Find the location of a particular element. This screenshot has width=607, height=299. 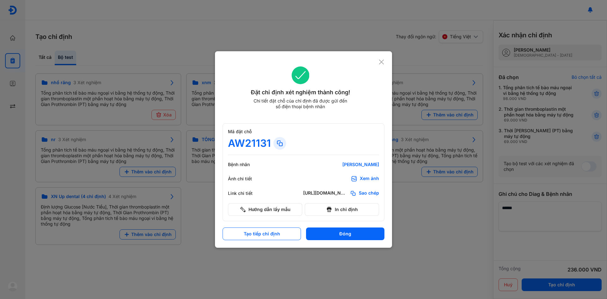

div: Ảnh chi tiết is located at coordinates (247, 179).